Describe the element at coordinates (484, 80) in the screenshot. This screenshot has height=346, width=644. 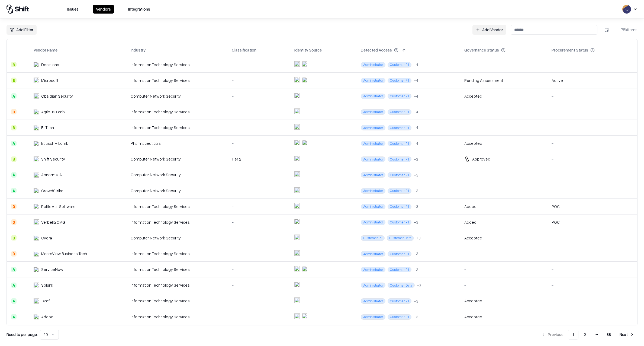
I see `div: Pending Assessment` at that location.